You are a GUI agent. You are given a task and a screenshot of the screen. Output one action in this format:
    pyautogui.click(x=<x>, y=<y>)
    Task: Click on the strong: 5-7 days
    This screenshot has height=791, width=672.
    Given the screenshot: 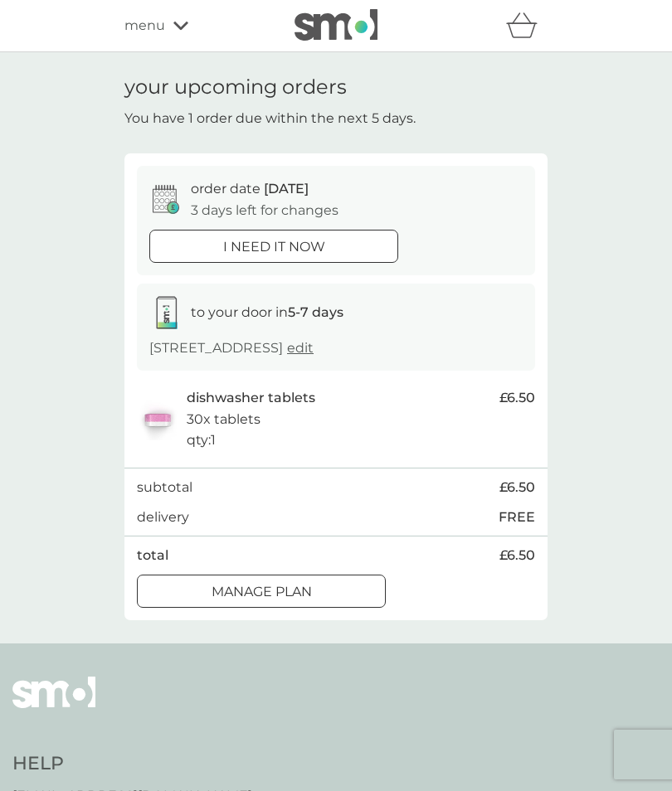 What is the action you would take?
    pyautogui.click(x=315, y=312)
    